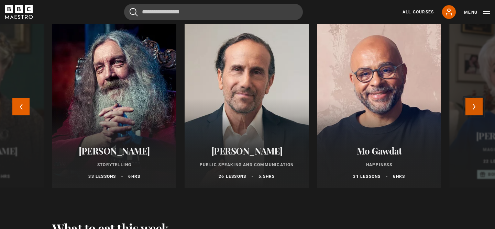  I want to click on p: Happiness, so click(379, 165).